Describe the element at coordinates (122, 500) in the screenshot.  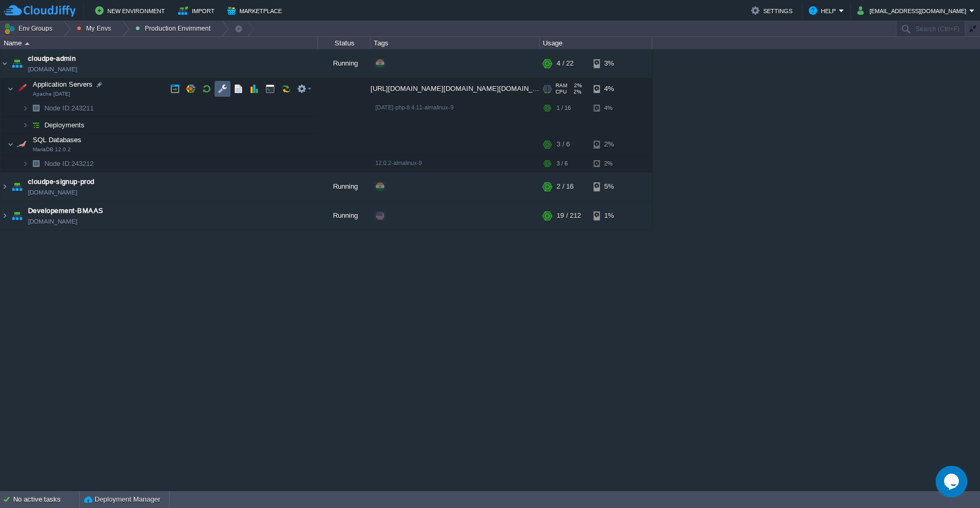
I see `button: Deployment Manager` at that location.